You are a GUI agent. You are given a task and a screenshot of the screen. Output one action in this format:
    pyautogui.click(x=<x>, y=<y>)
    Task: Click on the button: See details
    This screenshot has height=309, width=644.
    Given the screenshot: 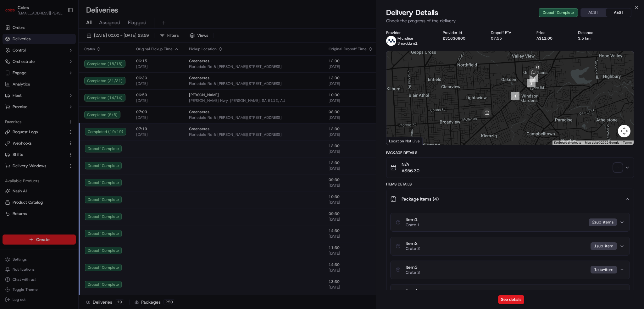 What is the action you would take?
    pyautogui.click(x=511, y=300)
    